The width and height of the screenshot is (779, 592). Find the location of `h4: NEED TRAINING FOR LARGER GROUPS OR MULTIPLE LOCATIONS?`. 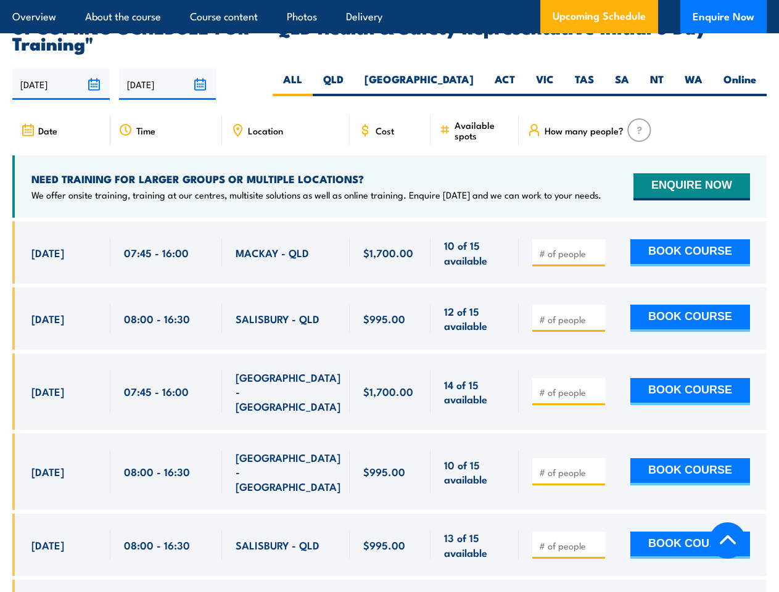

h4: NEED TRAINING FOR LARGER GROUPS OR MULTIPLE LOCATIONS? is located at coordinates (316, 179).